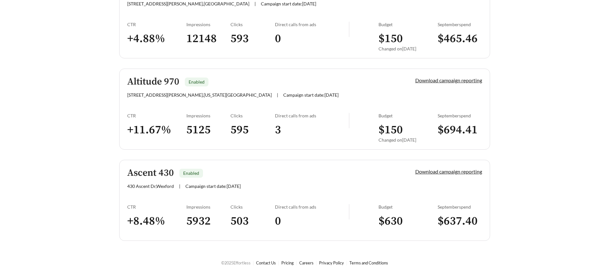  What do you see at coordinates (208, 221) in the screenshot?
I see `h3: 5932` at bounding box center [208, 221].